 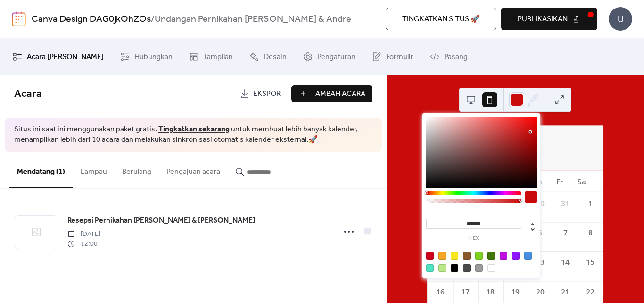 What do you see at coordinates (440, 291) in the screenshot?
I see `div: 16` at bounding box center [440, 291].